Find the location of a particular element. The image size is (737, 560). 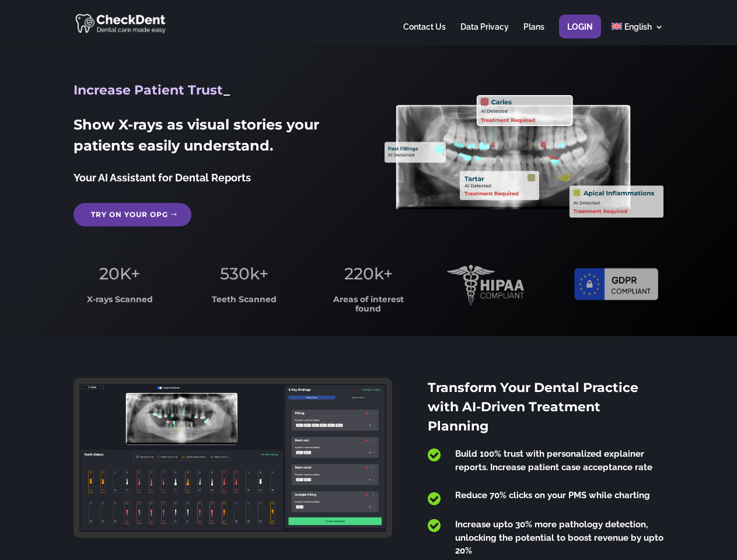

span: Your AI Assistant for Dental Reports is located at coordinates (162, 178).